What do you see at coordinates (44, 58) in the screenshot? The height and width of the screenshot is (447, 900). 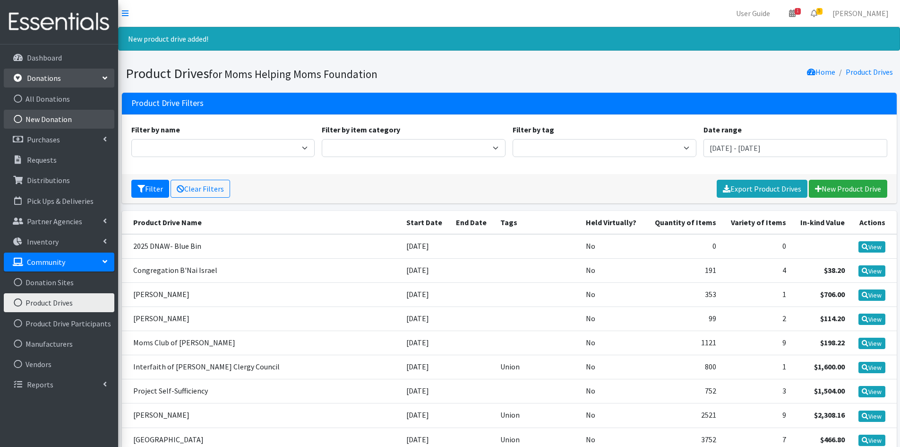 I see `p: Dashboard` at bounding box center [44, 58].